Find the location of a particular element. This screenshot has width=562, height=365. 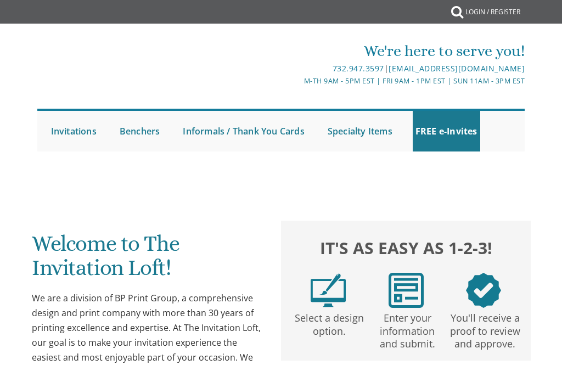

h1: Welcome to The Invitation Loft! is located at coordinates (148, 259).